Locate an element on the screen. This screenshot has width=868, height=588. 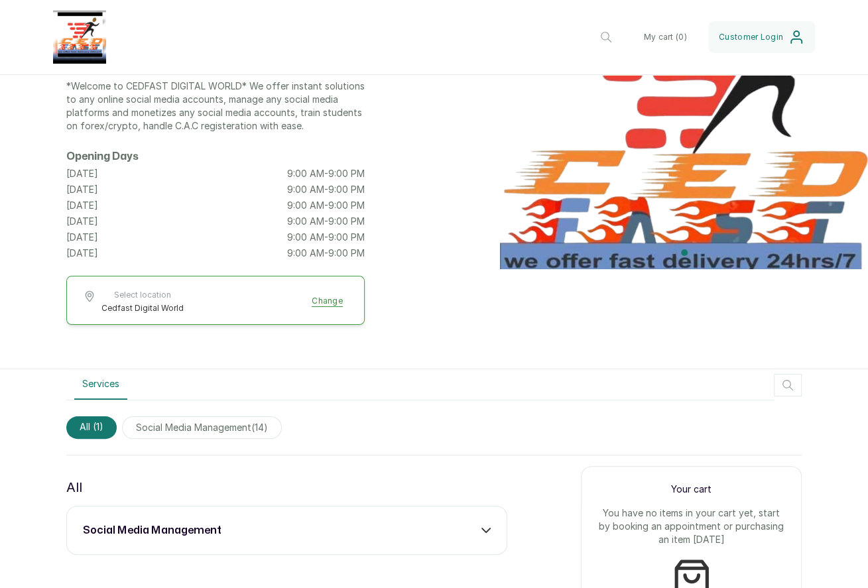
span: Customer Login is located at coordinates (750, 37).